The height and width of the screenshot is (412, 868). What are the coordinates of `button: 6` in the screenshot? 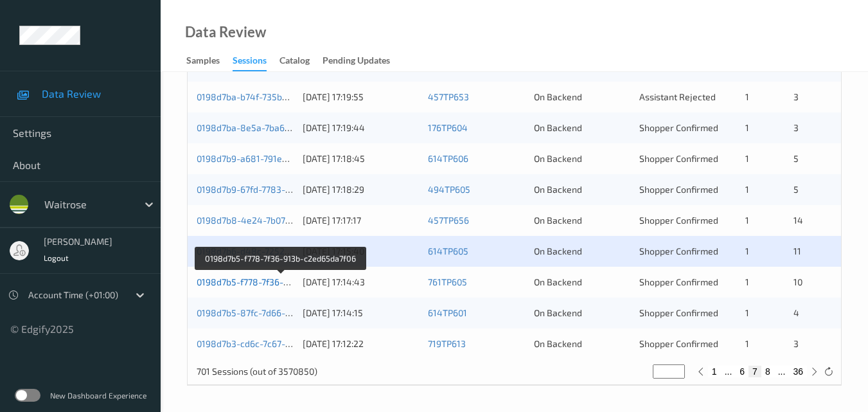 It's located at (742, 372).